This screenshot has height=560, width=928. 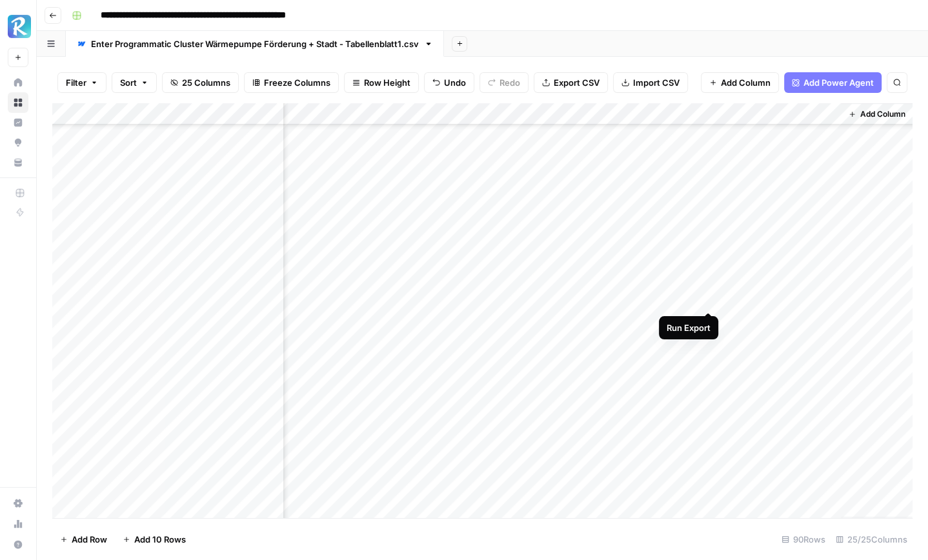 I want to click on span: Undo, so click(x=455, y=83).